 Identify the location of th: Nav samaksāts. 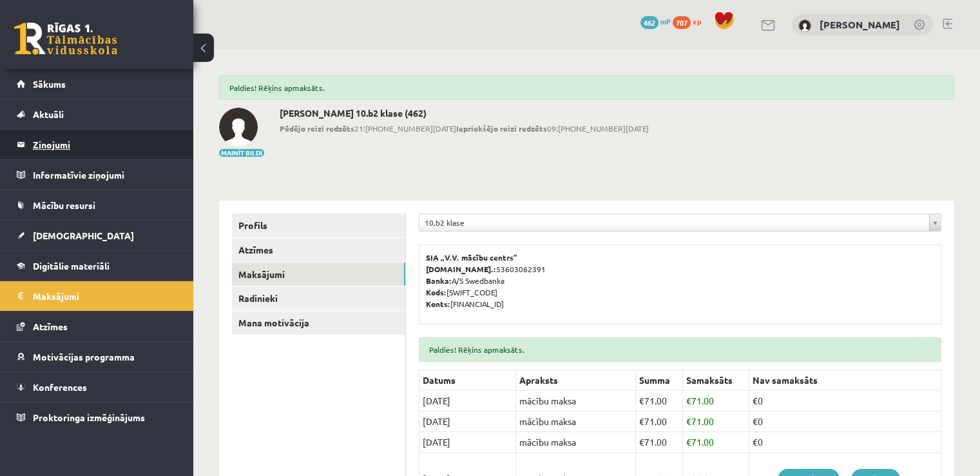
(845, 381).